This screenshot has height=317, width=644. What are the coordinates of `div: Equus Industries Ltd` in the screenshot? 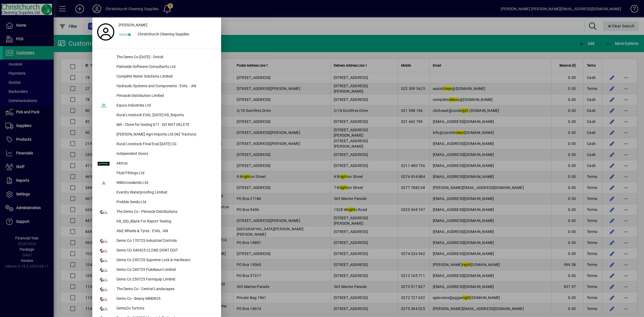 It's located at (165, 106).